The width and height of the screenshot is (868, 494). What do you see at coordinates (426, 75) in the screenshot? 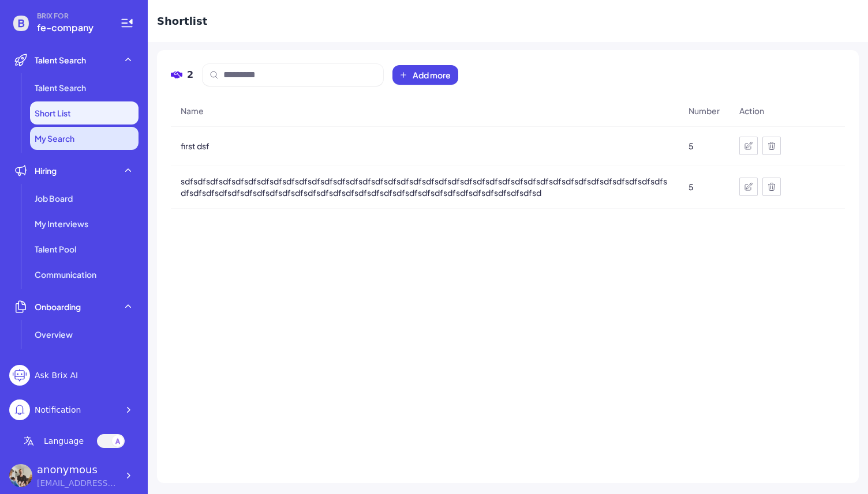
I see `button: Add more` at bounding box center [426, 75].